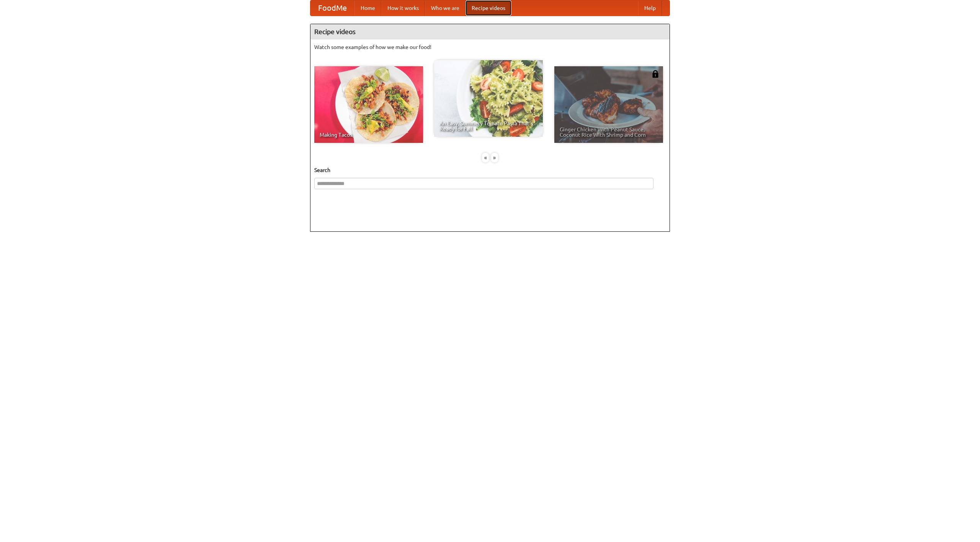 This screenshot has width=980, height=542. I want to click on a: FoodMe, so click(332, 8).